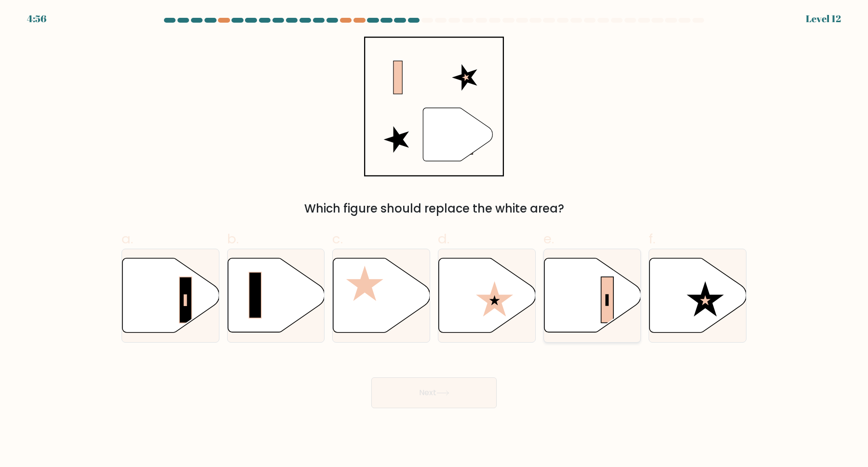  I want to click on span: d., so click(443, 239).